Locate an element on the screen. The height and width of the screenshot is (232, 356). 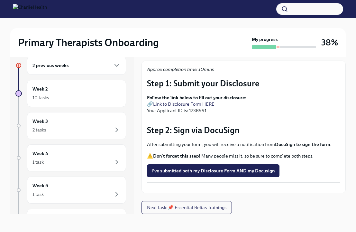
h6: Week 4 is located at coordinates (40, 153).